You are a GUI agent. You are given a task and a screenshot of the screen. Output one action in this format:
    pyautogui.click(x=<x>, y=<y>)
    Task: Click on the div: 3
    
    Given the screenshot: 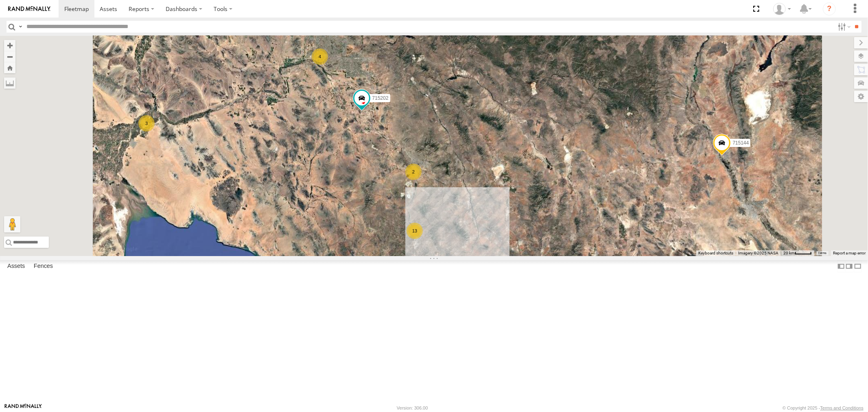 What is the action you would take?
    pyautogui.click(x=147, y=124)
    